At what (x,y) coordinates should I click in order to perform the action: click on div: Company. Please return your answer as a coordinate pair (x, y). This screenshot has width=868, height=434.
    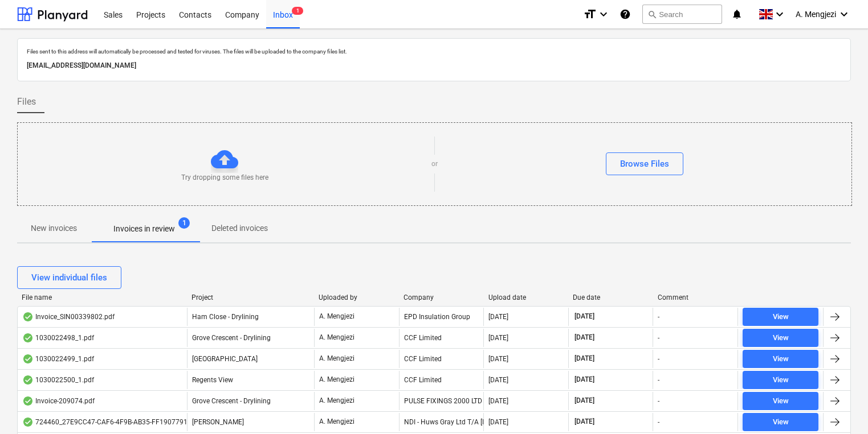
    Looking at the image, I should click on (441, 298).